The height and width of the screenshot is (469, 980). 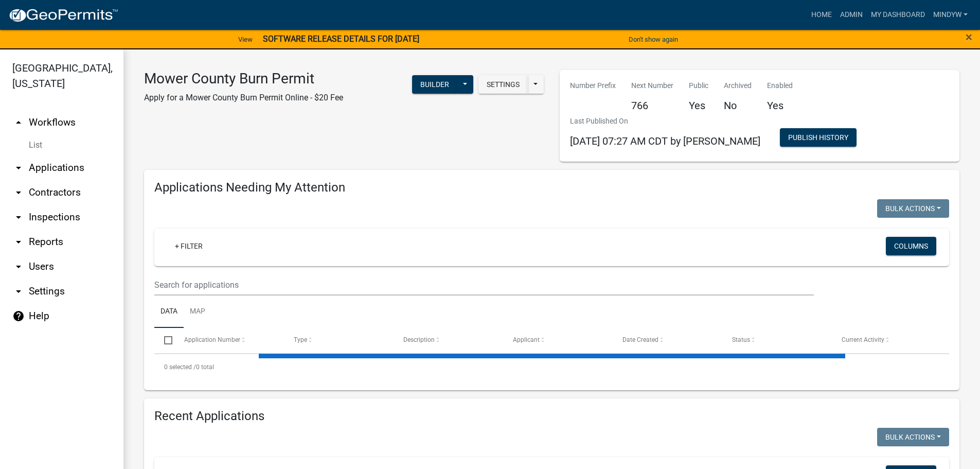 I want to click on a: + Filter, so click(x=189, y=246).